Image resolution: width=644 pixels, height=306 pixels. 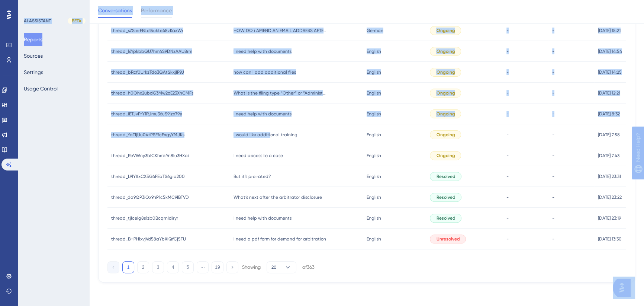 What do you see at coordinates (152, 93) in the screenshot?
I see `span: thread_h0Ohx2ubdG3Mw2oE23XhCMFs` at bounding box center [152, 93].